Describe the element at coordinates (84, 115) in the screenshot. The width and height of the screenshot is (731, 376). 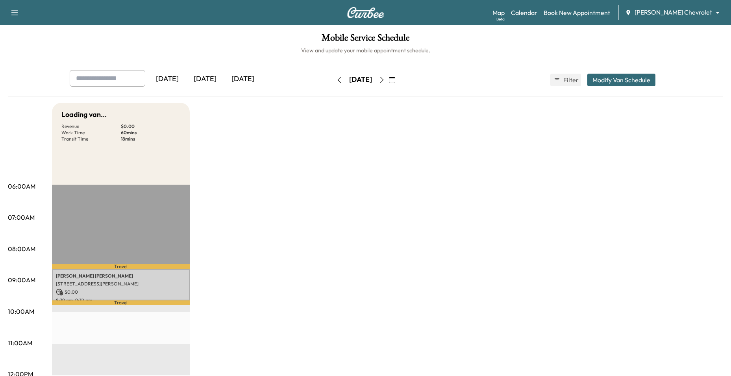
I see `h5: Loading van...` at that location.